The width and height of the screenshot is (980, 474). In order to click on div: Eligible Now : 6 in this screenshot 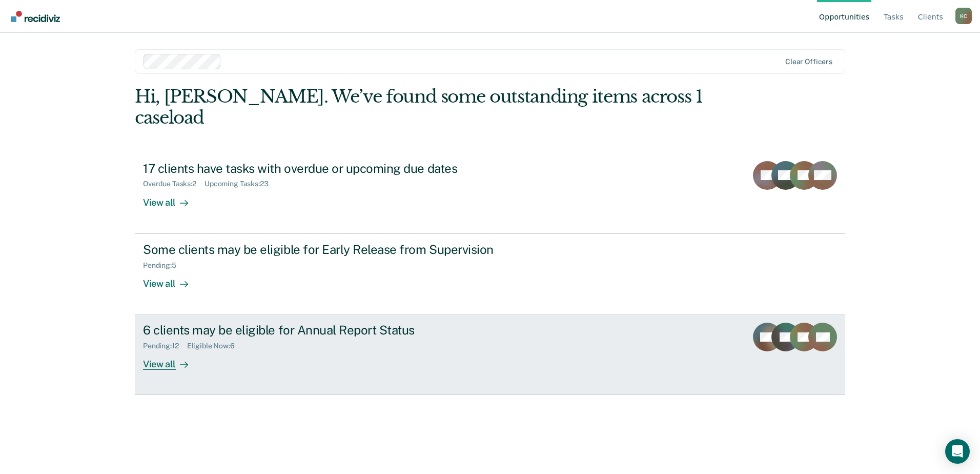, I will do `click(215, 346)`.